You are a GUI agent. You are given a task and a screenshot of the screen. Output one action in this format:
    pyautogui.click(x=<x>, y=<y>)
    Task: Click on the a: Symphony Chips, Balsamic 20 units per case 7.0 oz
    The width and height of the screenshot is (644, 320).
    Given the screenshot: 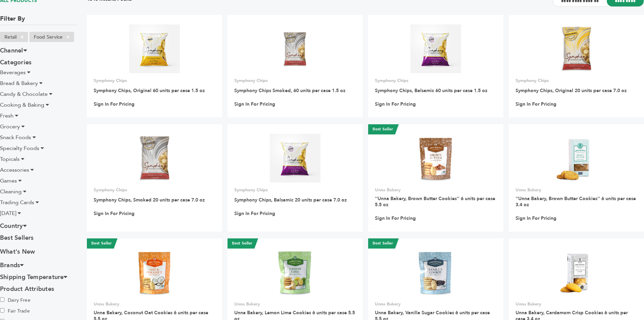 What is the action you would take?
    pyautogui.click(x=290, y=199)
    